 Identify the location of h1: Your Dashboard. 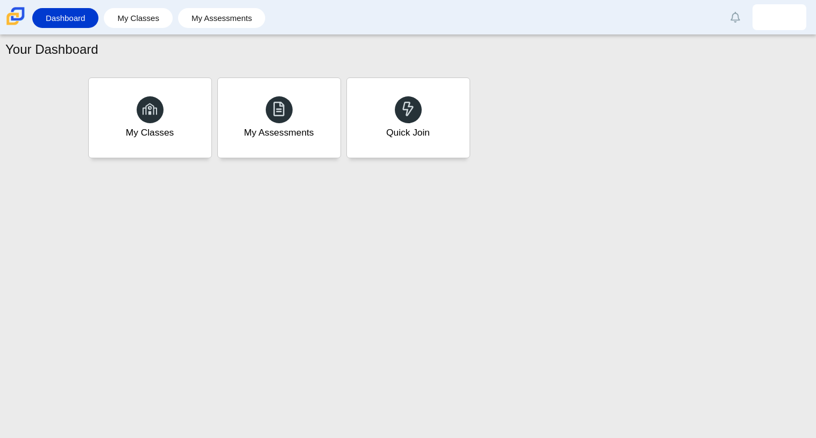
(52, 49).